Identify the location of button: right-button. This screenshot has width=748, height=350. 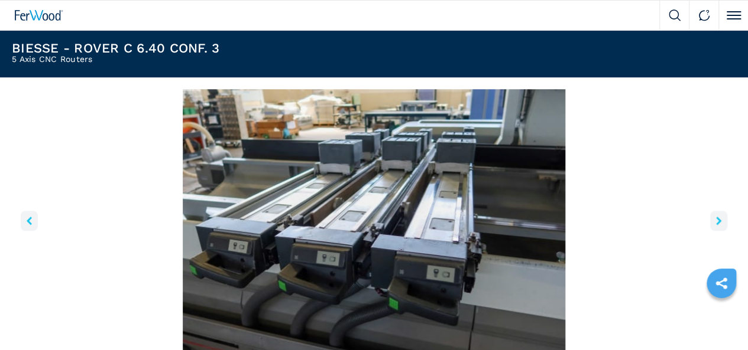
(718, 221).